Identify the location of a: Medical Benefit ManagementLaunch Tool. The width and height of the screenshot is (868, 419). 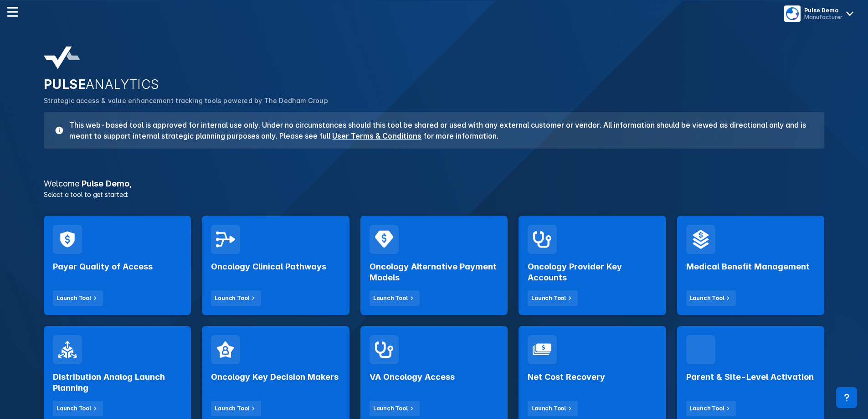
(751, 265).